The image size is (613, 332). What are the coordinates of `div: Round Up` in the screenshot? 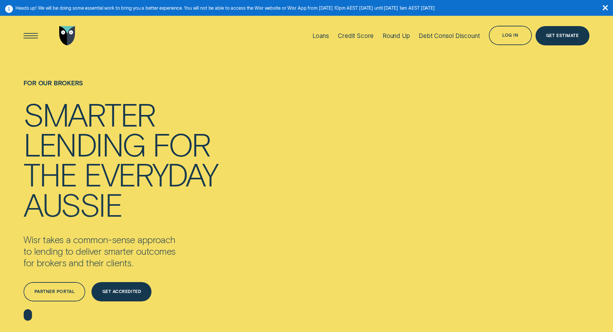 It's located at (396, 36).